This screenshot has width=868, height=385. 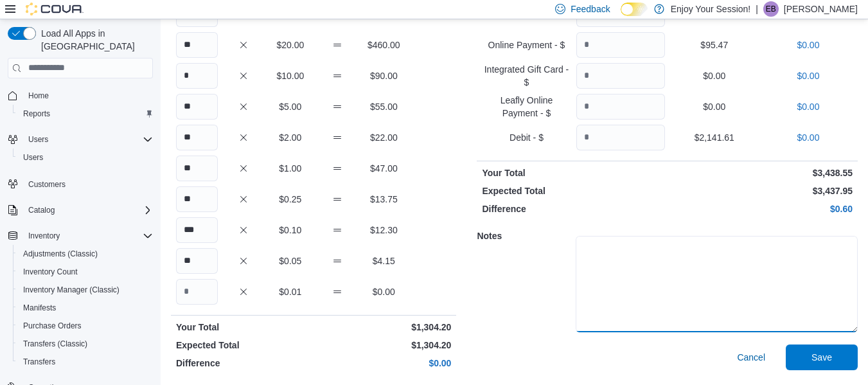 What do you see at coordinates (751, 358) in the screenshot?
I see `button: Cancel` at bounding box center [751, 358].